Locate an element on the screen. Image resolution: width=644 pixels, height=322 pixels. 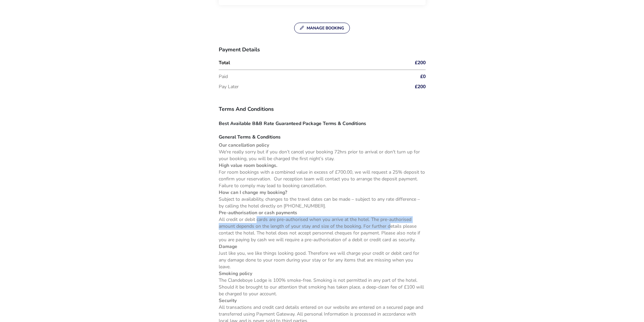
button: Manage Booking is located at coordinates (322, 28).